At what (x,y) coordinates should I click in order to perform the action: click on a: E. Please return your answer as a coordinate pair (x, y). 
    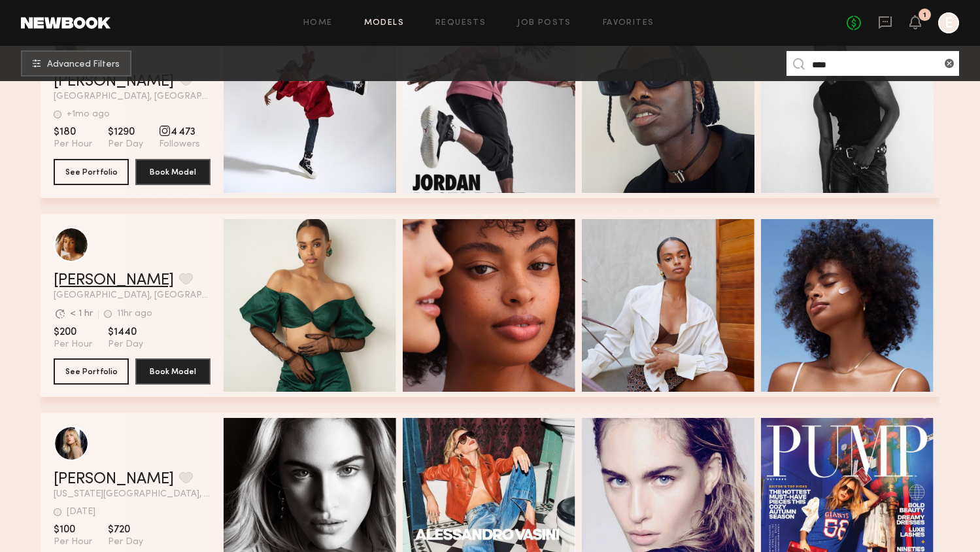
    Looking at the image, I should click on (948, 23).